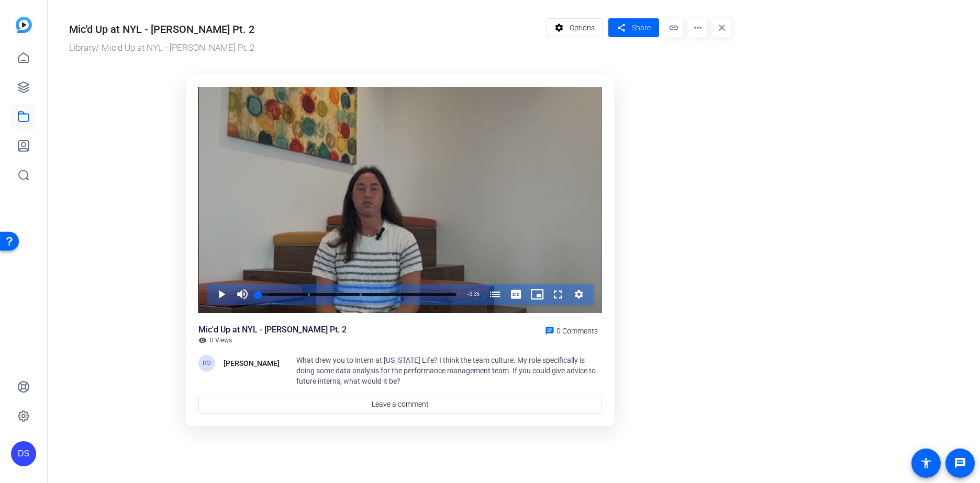  I want to click on button: Share, so click(633, 28).